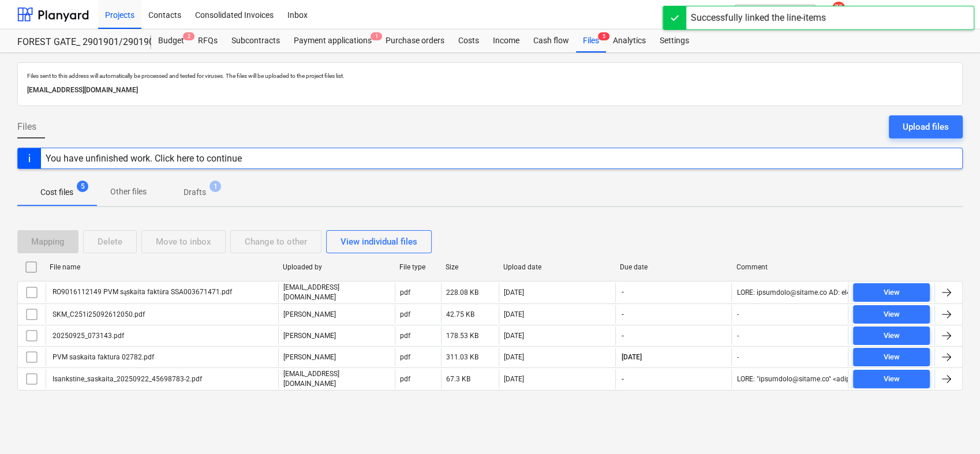 This screenshot has width=980, height=454. What do you see at coordinates (790, 267) in the screenshot?
I see `div: Comment` at bounding box center [790, 267].